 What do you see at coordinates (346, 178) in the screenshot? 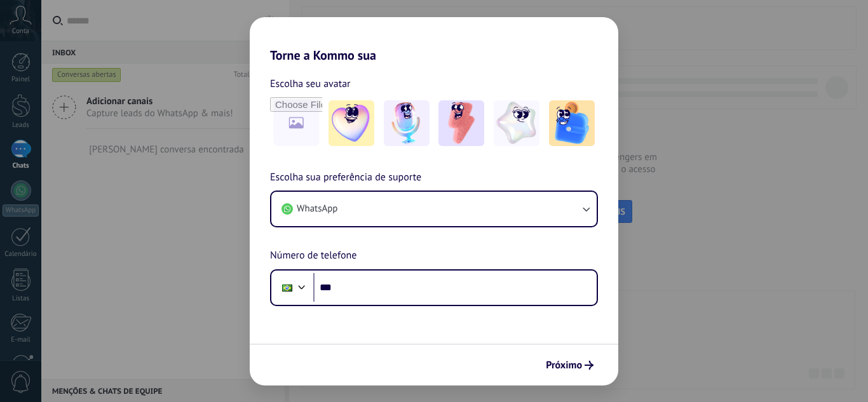
I see `span: Escolha sua preferência de suporte` at bounding box center [346, 178].